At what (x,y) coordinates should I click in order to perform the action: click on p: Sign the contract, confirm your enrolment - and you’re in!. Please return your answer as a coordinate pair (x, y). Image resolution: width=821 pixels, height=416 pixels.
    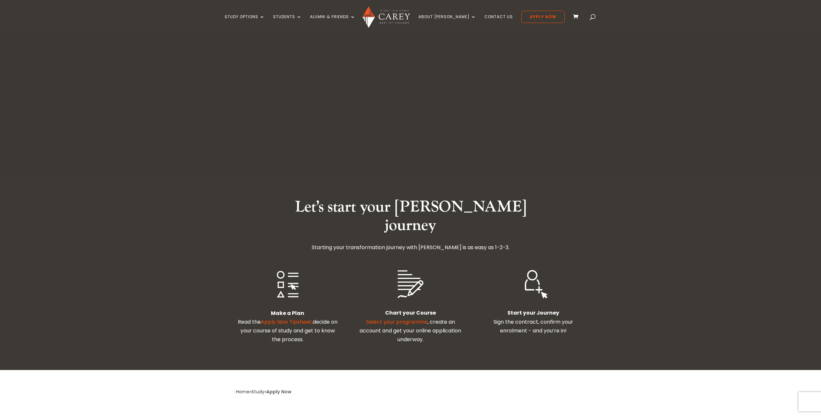
    Looking at the image, I should click on (534, 322).